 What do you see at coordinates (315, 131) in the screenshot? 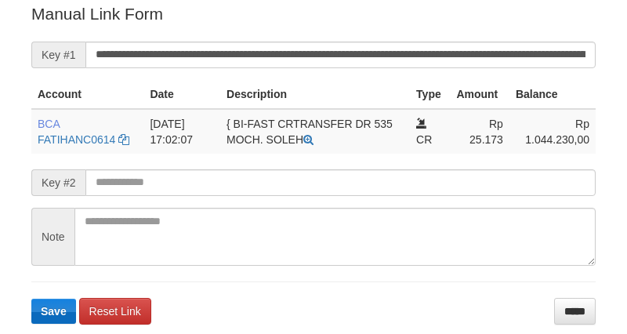
I see `td: { BI-FAST CRTRANSFER DR 535 MOCH. SOLEH` at bounding box center [315, 131].